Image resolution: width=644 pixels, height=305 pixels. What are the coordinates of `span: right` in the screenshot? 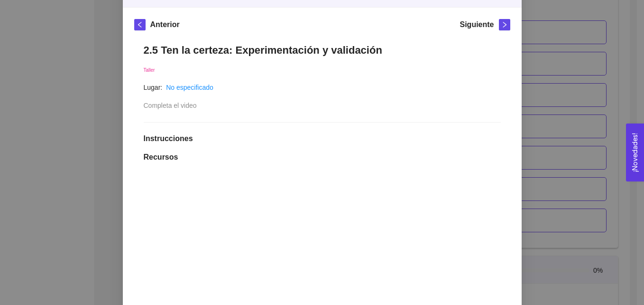 It's located at (504, 24).